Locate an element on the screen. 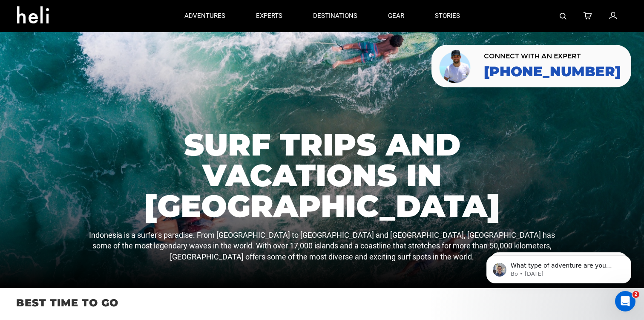  p: adventures is located at coordinates (205, 16).